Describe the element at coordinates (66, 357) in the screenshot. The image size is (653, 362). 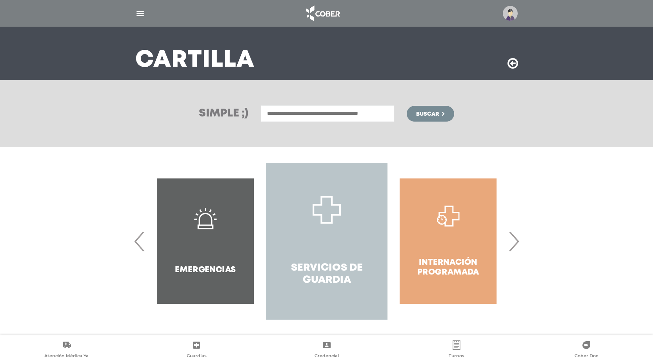
I see `span: Atención Médica Ya` at that location.